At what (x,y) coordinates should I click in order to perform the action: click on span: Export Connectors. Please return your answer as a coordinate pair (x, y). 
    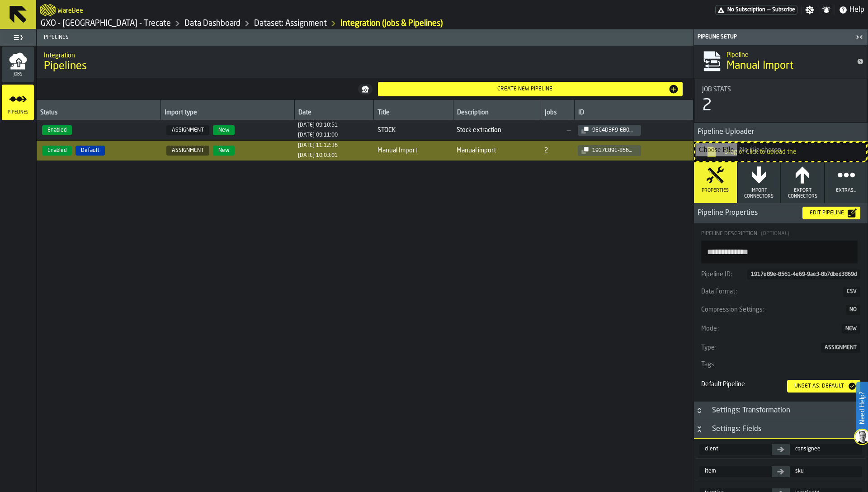
    Looking at the image, I should click on (802, 194).